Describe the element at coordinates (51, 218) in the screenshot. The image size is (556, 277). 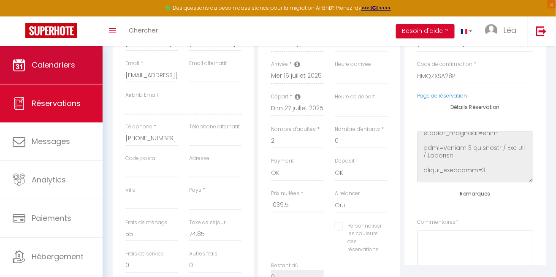
I see `span: Paiements` at that location.